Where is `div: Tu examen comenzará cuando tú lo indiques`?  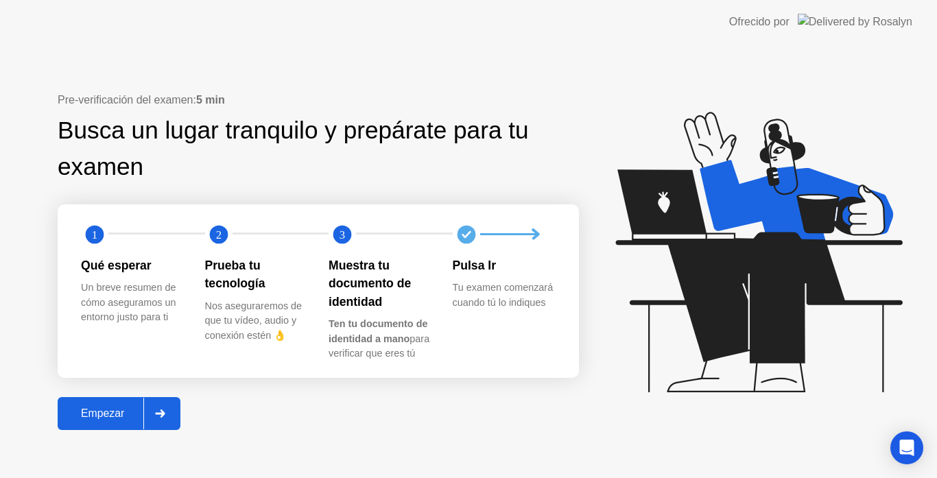
div: Tu examen comenzará cuando tú lo indiques is located at coordinates (504, 295).